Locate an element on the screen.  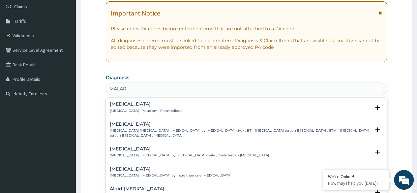
textarea: Type your message and hit 'Enter' is located at coordinates (64, 137).